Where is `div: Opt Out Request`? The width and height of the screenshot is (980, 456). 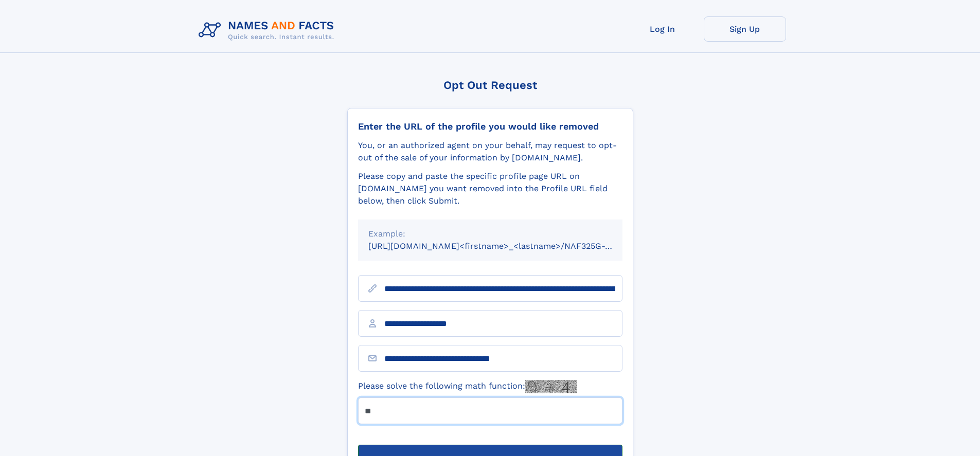
div: Opt Out Request is located at coordinates (490, 84).